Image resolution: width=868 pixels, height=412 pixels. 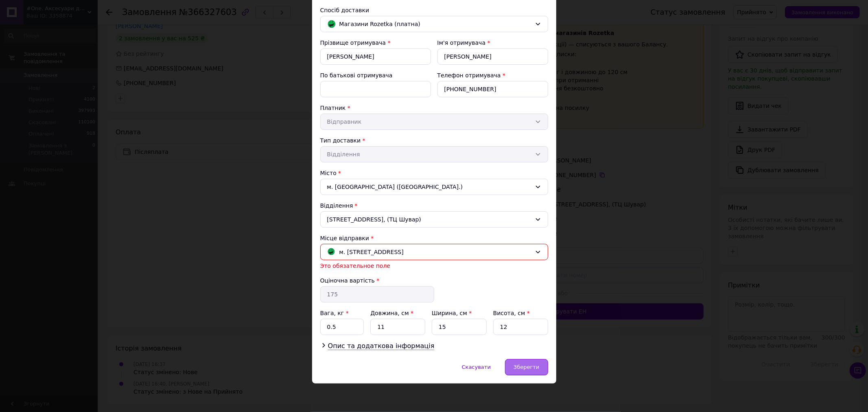 I want to click on span: Скасувати, so click(x=476, y=367).